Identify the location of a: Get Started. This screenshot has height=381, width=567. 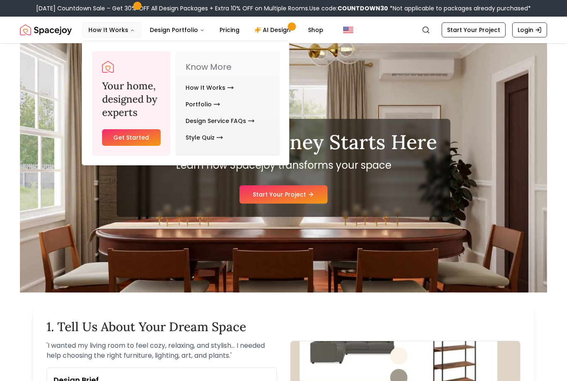
(131, 137).